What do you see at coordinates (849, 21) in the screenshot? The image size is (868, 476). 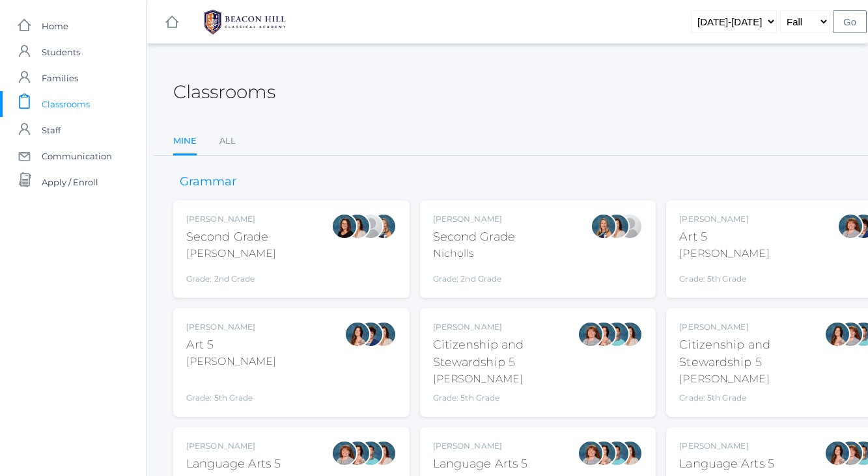 I see `input: Go` at bounding box center [849, 21].